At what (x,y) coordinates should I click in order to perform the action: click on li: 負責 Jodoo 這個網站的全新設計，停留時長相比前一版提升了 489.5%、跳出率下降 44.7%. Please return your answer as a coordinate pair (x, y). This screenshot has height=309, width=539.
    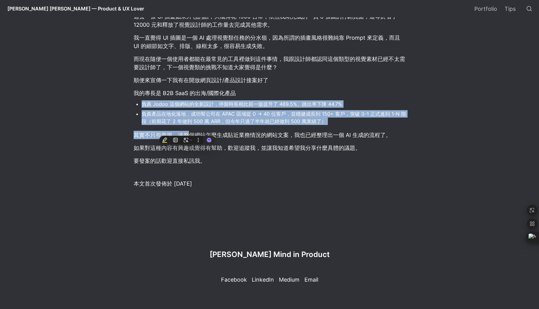
    Looking at the image, I should click on (274, 104).